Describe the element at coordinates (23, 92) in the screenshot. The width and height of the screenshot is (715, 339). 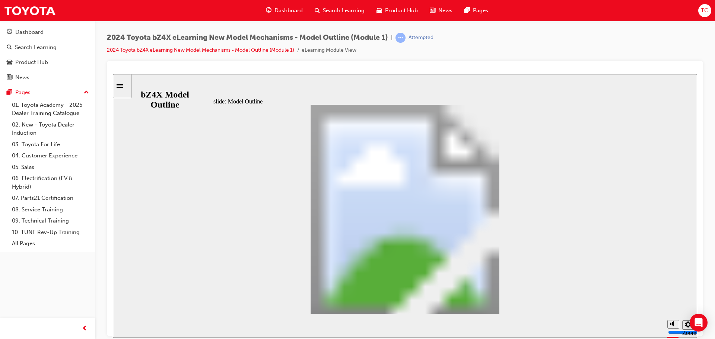
I see `div: Pages` at that location.